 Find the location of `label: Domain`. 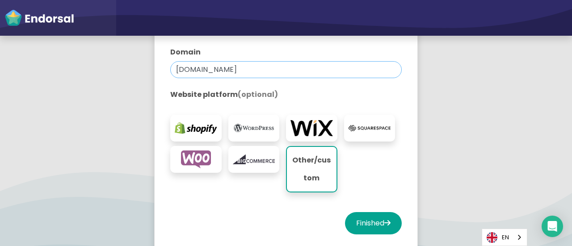

label: Domain is located at coordinates (286, 52).